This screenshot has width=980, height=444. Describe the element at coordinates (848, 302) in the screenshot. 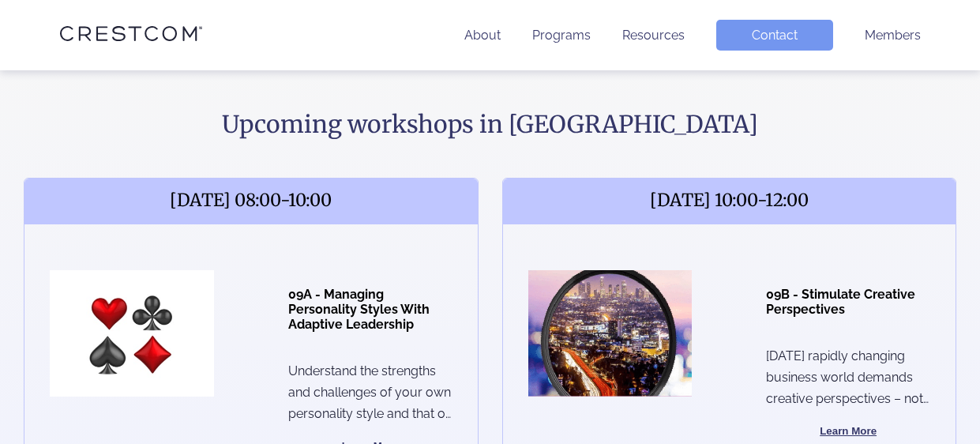

I see `h4: 09B - Stimulate Creative Perspectives` at that location.